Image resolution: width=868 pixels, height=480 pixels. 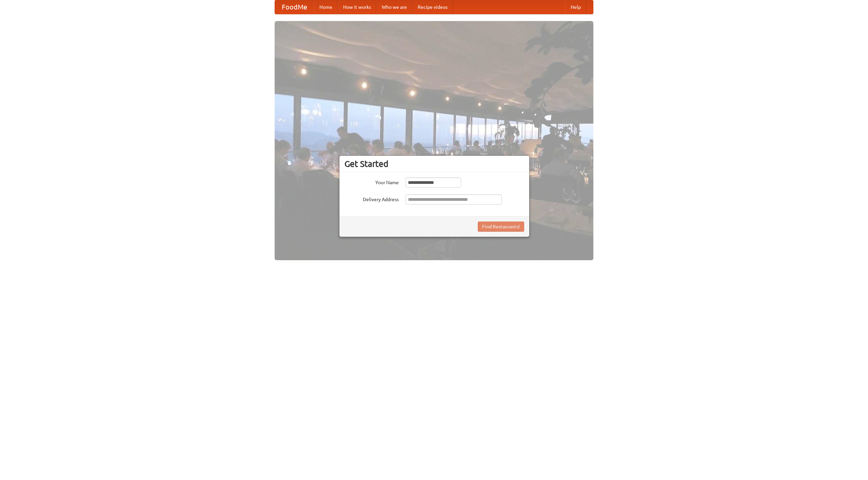 What do you see at coordinates (357, 8) in the screenshot?
I see `a: How it works` at bounding box center [357, 8].